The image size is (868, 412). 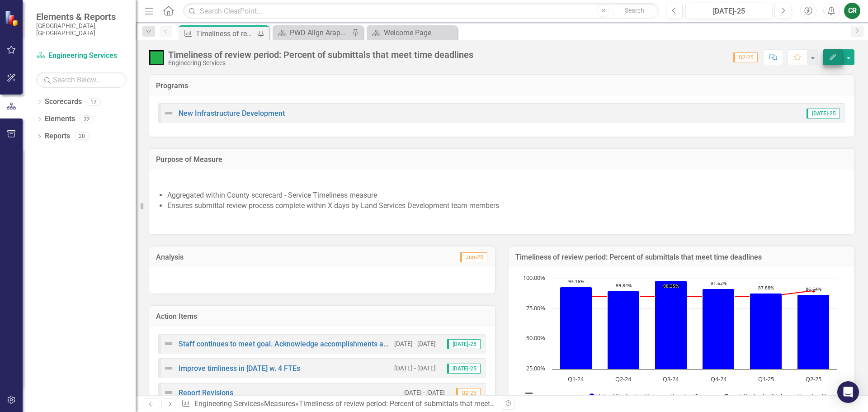 I want to click on text: 98.35%, so click(x=671, y=286).